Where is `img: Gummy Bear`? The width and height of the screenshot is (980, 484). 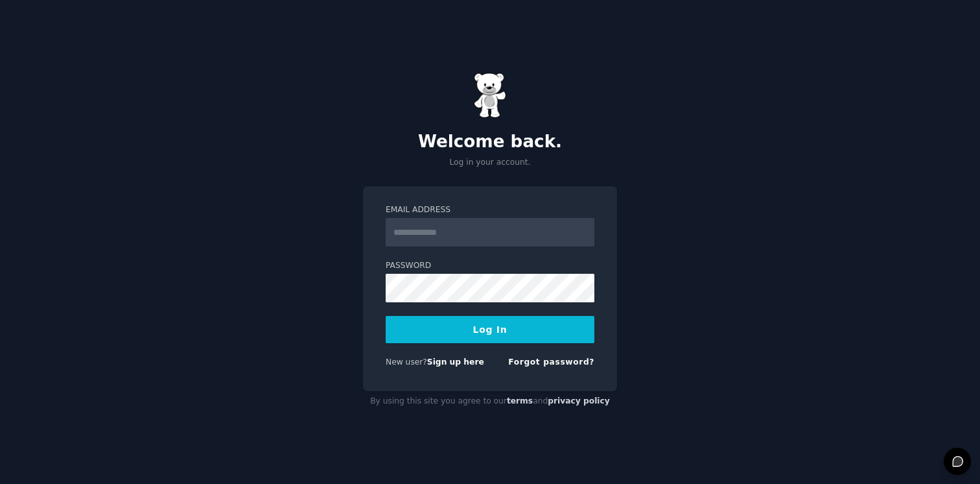
img: Gummy Bear is located at coordinates (490, 95).